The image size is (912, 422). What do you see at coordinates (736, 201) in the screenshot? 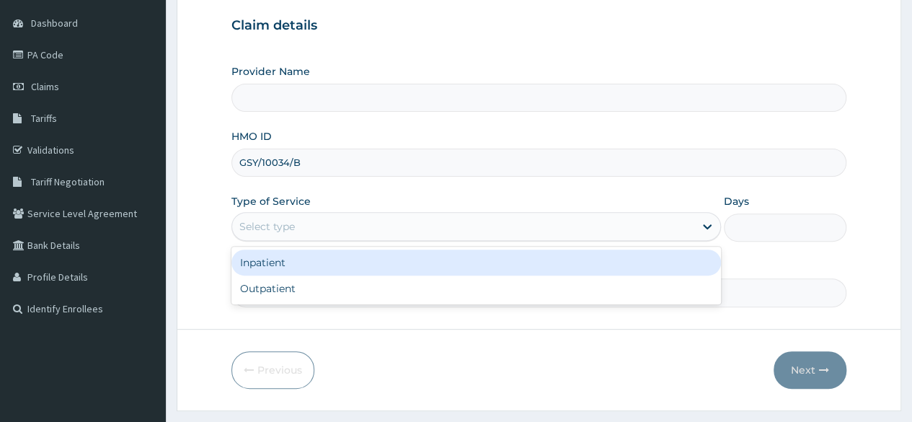
I see `label: Days` at bounding box center [736, 201].